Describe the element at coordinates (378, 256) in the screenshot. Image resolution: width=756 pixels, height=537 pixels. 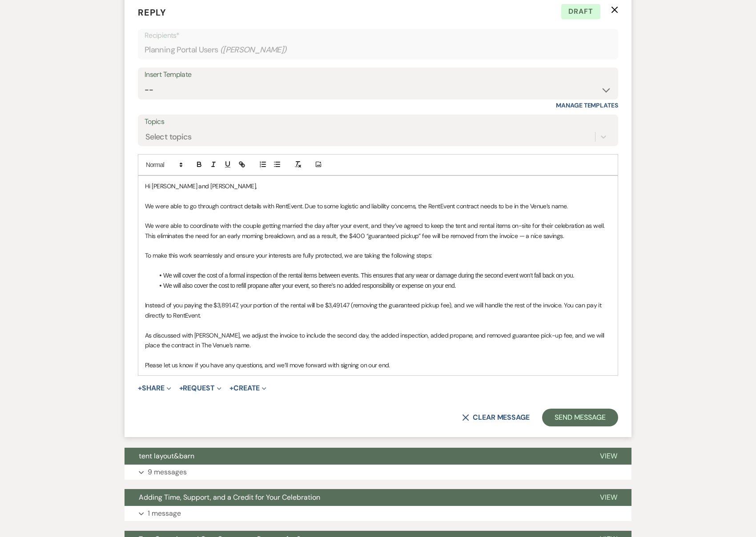
I see `p: To make this work seamlessly and ensure your interests are fully protected, we are taking the fol...` at that location.